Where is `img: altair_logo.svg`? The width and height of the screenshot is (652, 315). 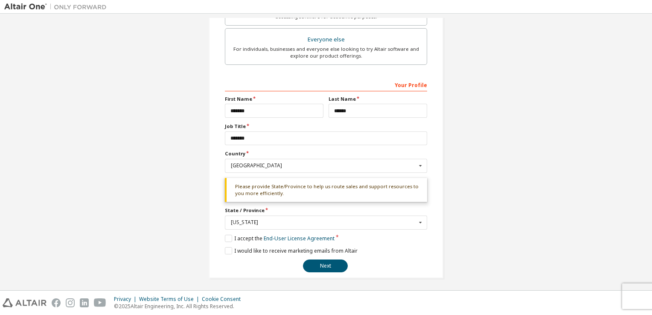 img: altair_logo.svg is located at coordinates (24, 303).